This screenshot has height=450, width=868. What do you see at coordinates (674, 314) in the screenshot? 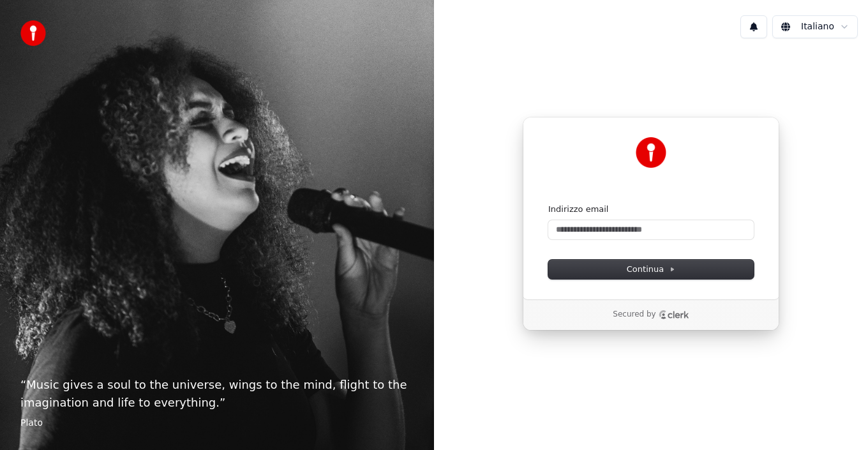
I see `a: Clerk logo` at bounding box center [674, 314].